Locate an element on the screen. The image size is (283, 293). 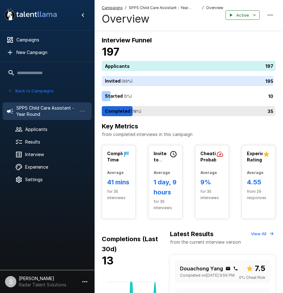
button: View All is located at coordinates (262, 234).